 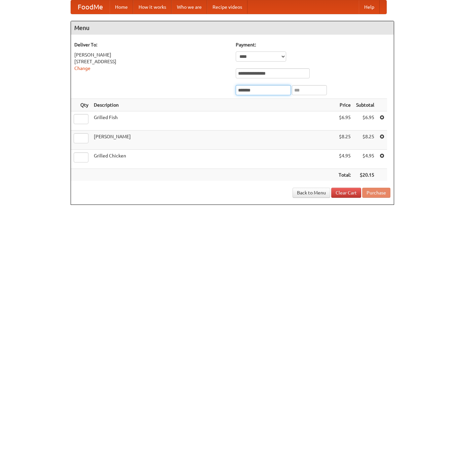 What do you see at coordinates (376, 193) in the screenshot?
I see `button: Purchase` at bounding box center [376, 193].